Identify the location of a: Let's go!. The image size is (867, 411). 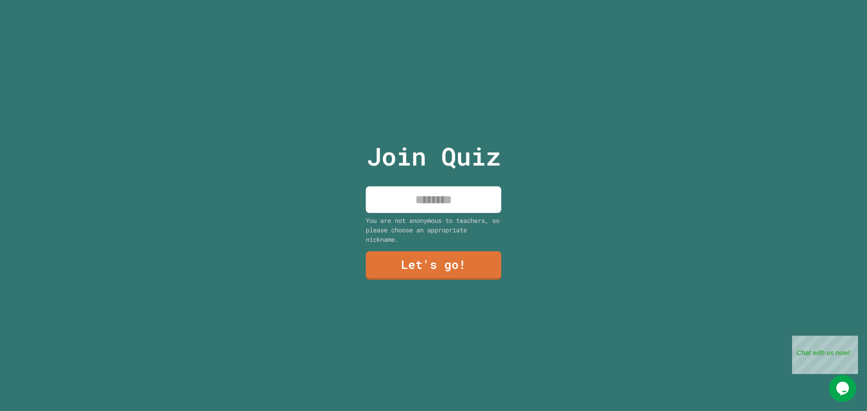
(433, 265).